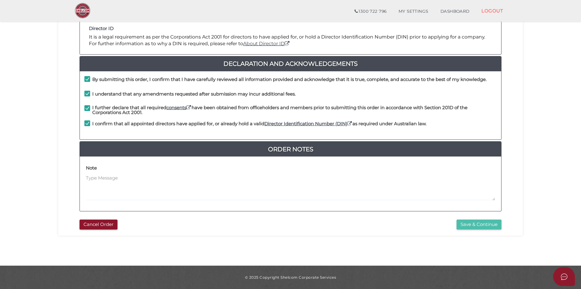 Image resolution: width=581 pixels, height=289 pixels. I want to click on h4: Order Notes, so click(290, 149).